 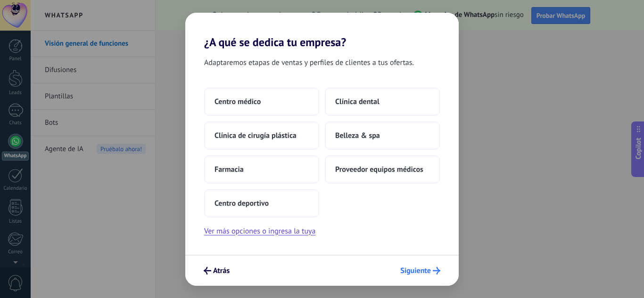 What do you see at coordinates (382, 102) in the screenshot?
I see `button: Clínica dental` at bounding box center [382, 102].